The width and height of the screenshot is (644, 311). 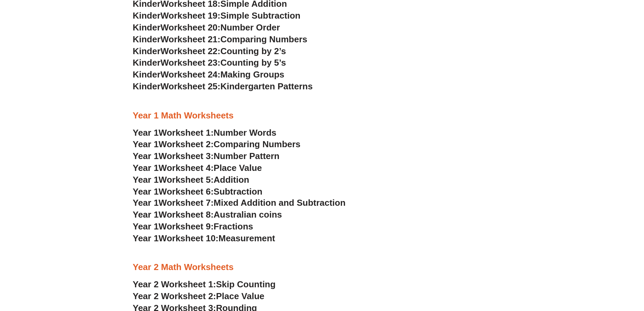 What do you see at coordinates (191, 180) in the screenshot?
I see `a: Year 1Worksheet 5:Addition` at bounding box center [191, 180].